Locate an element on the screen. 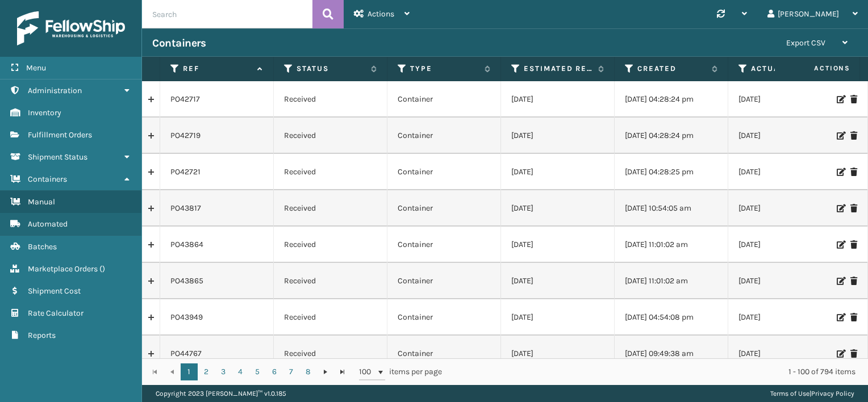  img: logo is located at coordinates (71, 28).